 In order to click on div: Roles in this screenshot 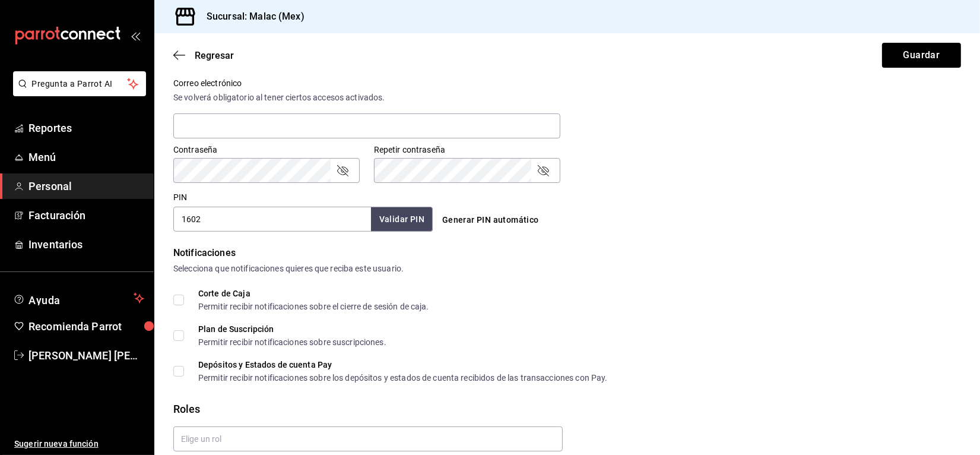, I will do `click(567, 409)`.